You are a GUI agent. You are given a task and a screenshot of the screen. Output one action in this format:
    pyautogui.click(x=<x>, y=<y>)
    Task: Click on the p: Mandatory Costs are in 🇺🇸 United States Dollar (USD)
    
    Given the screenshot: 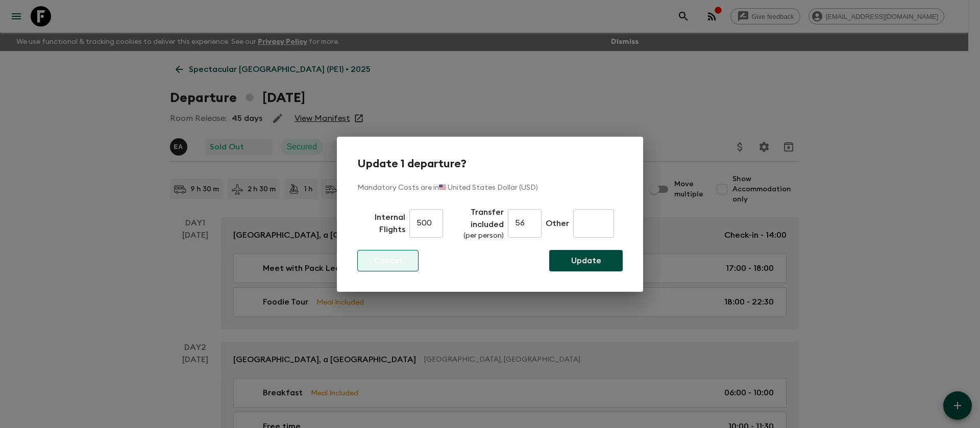 What is the action you would take?
    pyautogui.click(x=490, y=188)
    